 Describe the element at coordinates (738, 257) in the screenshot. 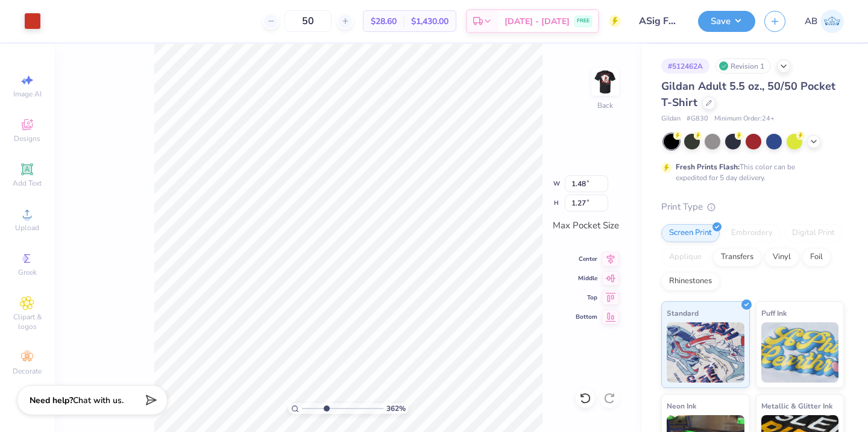

I see `div: Transfers` at that location.